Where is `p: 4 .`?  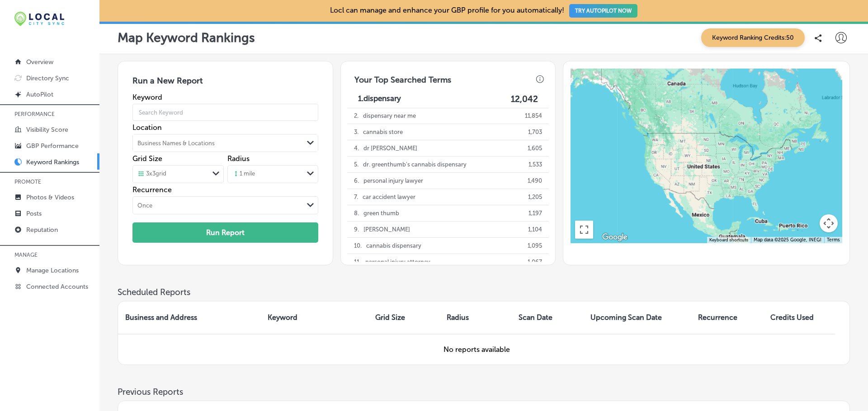
p: 4 . is located at coordinates (356, 148).